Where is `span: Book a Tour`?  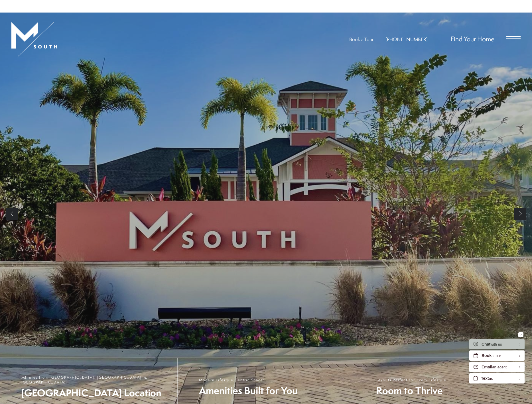 span: Book a Tour is located at coordinates (361, 39).